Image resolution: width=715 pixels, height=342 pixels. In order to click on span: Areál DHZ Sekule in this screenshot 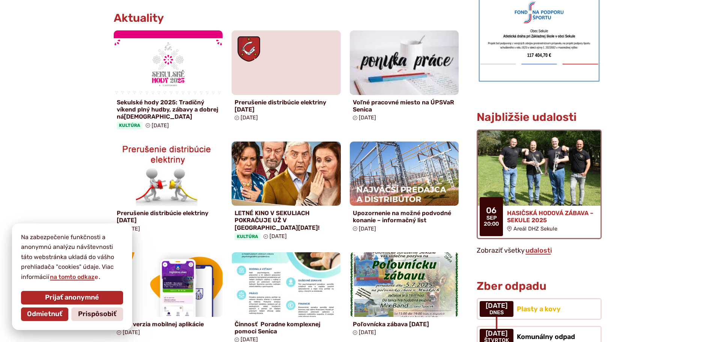, I will do `click(535, 228)`.